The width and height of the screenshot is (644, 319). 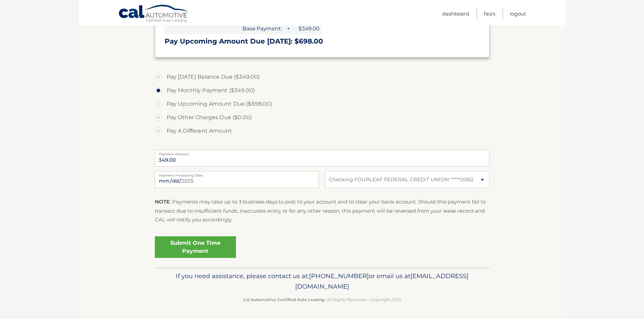 What do you see at coordinates (162, 201) in the screenshot?
I see `strong: NOTE` at bounding box center [162, 201].